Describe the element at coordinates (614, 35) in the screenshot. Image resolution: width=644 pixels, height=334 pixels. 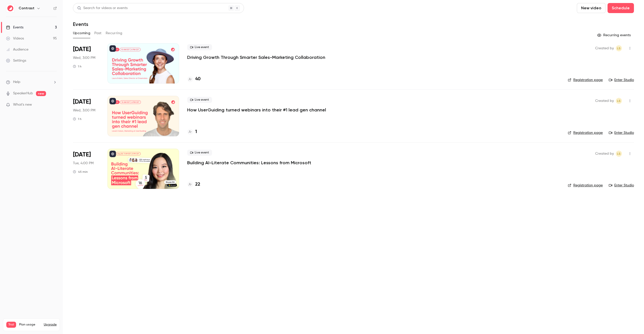
I see `button: Recurring events` at that location.